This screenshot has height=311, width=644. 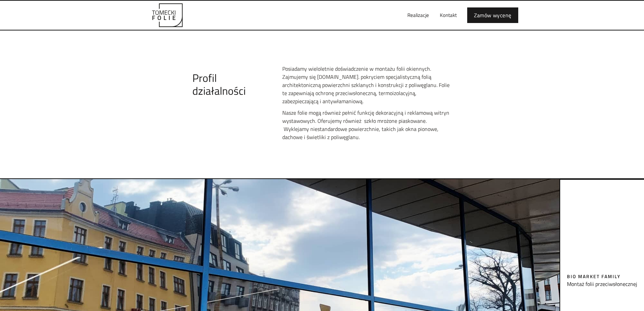 What do you see at coordinates (367, 125) in the screenshot?
I see `p: Nasze folie mogą również pełnić funkcję dekoracyjną i reklamową witryn wystawowych. Oferujemy rów...` at bounding box center [367, 125].